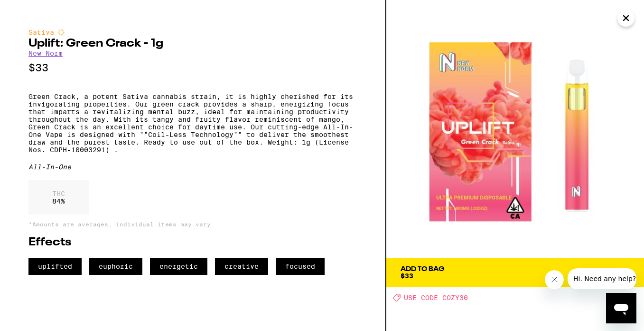  Describe the element at coordinates (193, 68) in the screenshot. I see `p: $33` at that location.